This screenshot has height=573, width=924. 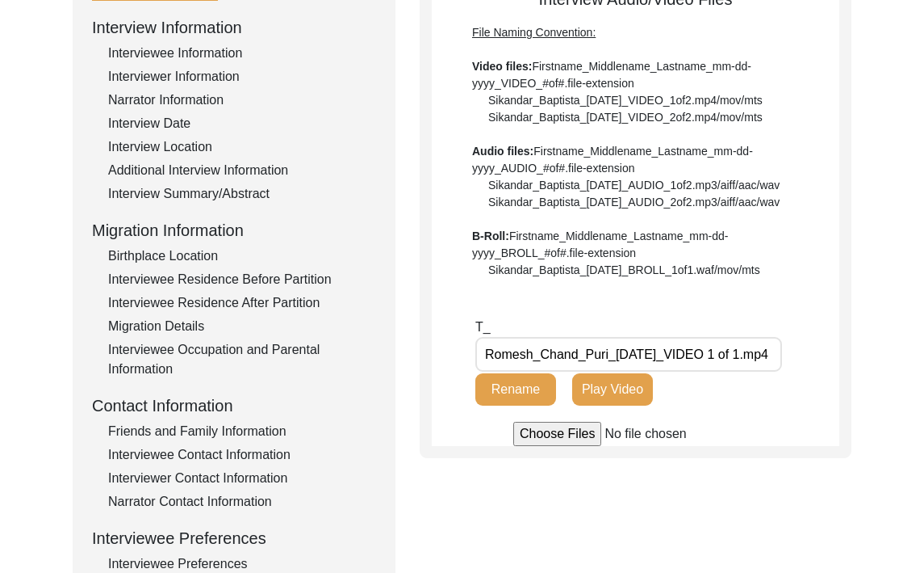 What do you see at coordinates (242, 280) in the screenshot?
I see `div: Interviewee Residence Before Partition` at bounding box center [242, 280].